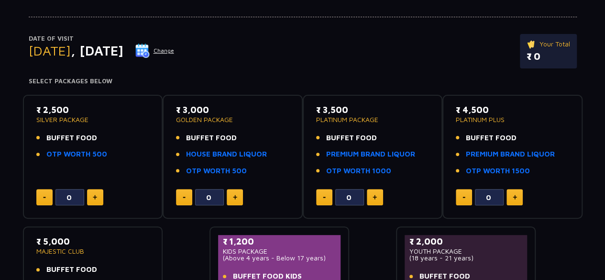  I want to click on p: (Above 4 years - Below 17 years), so click(279, 258).